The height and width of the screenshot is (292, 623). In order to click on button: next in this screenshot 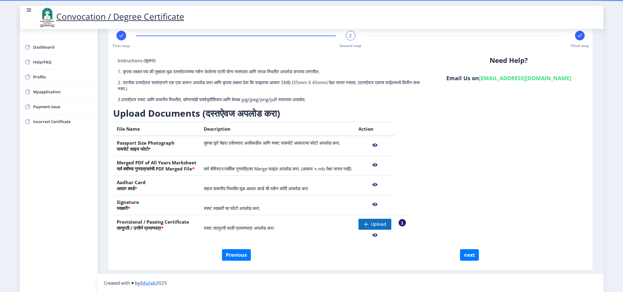, I will do `click(470, 255)`.